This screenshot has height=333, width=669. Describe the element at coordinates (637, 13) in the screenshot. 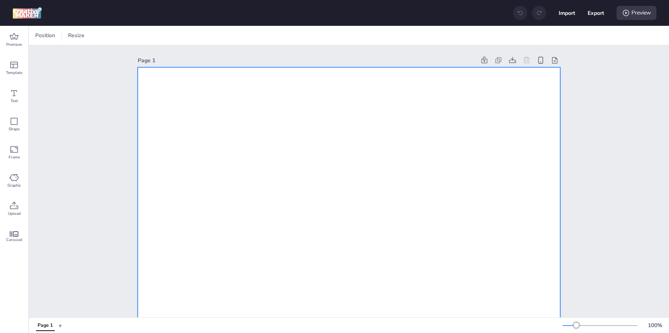

I see `div: Preview` at that location.